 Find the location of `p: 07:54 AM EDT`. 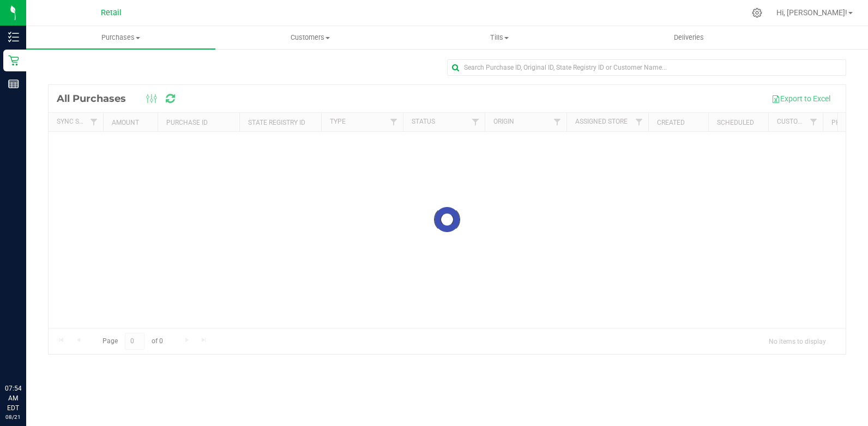

p: 07:54 AM EDT is located at coordinates (13, 398).